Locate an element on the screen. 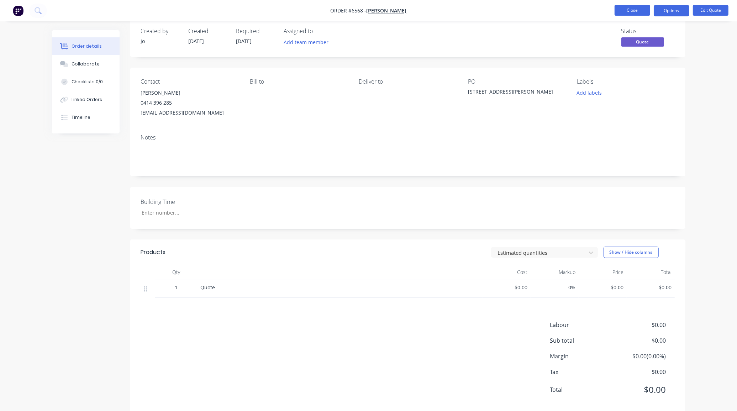 The height and width of the screenshot is (411, 737). div: Required is located at coordinates (256, 31).